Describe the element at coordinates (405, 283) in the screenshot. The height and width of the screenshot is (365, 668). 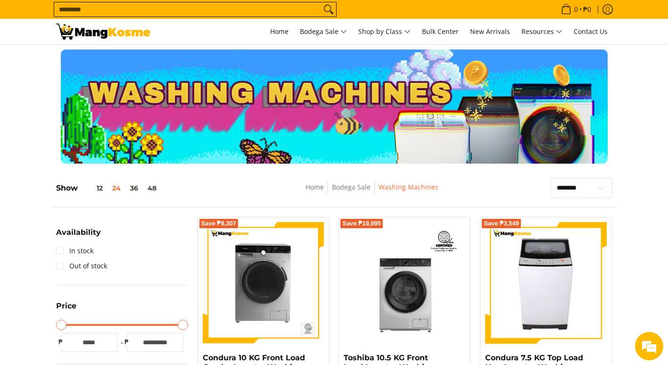
I see `img: Toshiba 10.5 KG Front Load Inverter Washing Machine (Class A)` at that location.